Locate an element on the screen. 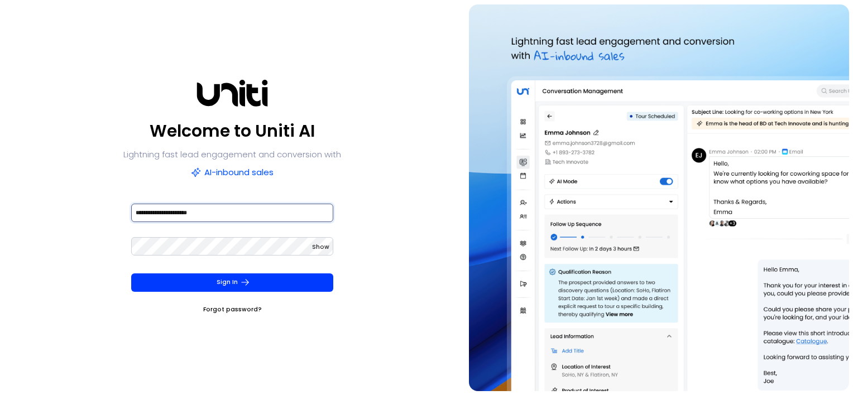  span: Show is located at coordinates (320, 247).